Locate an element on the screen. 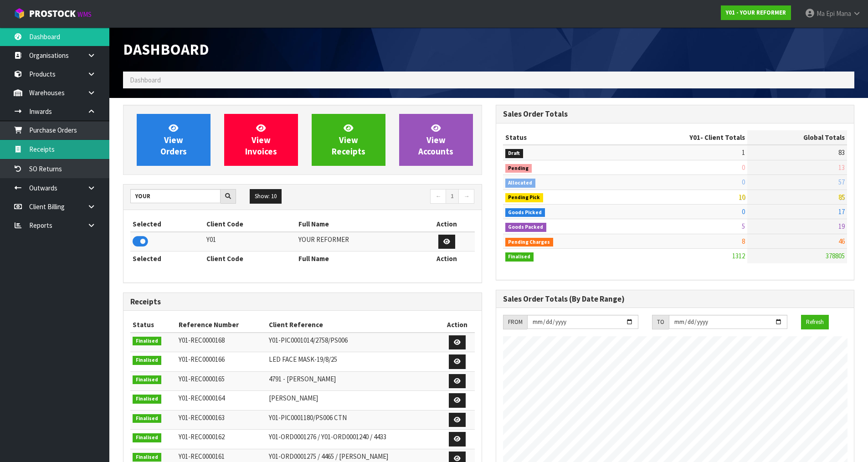 Image resolution: width=868 pixels, height=462 pixels. span: 17 is located at coordinates (842, 211).